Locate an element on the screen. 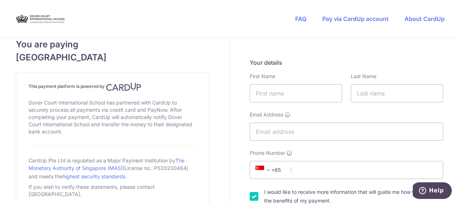 Image resolution: width=459 pixels, height=204 pixels. img: CardUp is located at coordinates (124, 87).